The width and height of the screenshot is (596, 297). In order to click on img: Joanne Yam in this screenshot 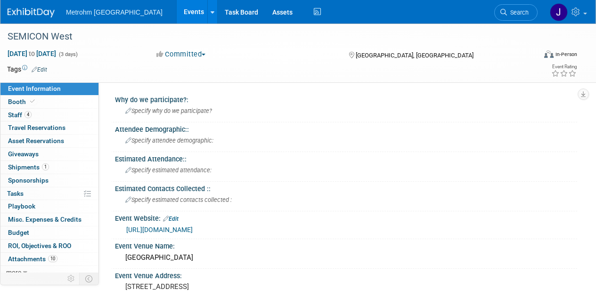, I will do `click(559, 12)`.